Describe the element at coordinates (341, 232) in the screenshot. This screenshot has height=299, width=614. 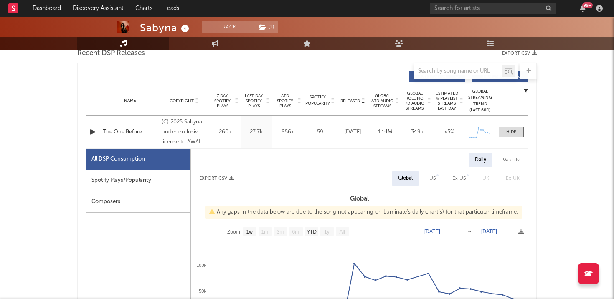
I see `text: All` at that location.